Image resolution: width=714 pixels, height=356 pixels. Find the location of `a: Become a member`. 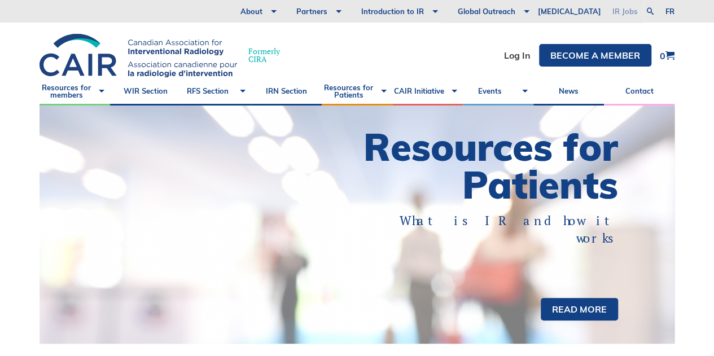

a: Become a member is located at coordinates (595, 55).